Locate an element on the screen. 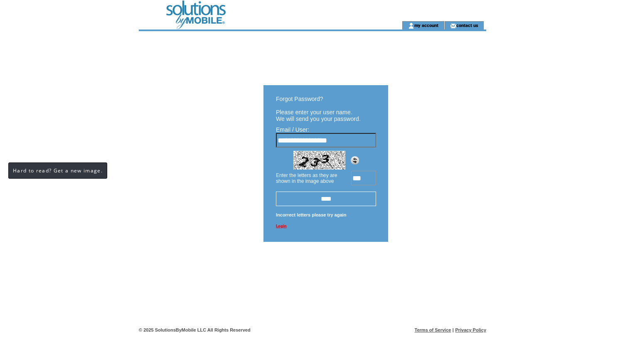 The image size is (625, 364). a: Privacy Policy is located at coordinates (471, 330).